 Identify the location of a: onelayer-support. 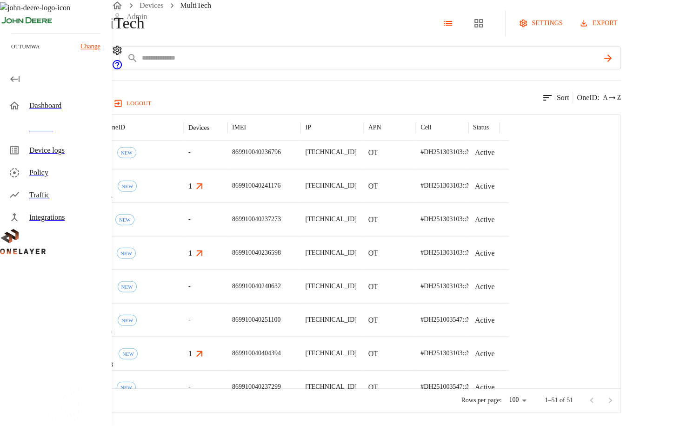
(117, 67).